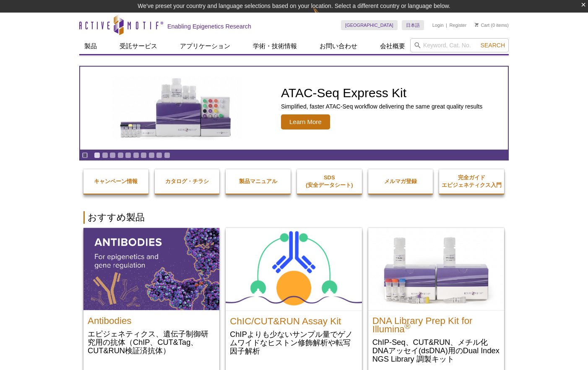 The height and width of the screenshot is (370, 588). Describe the element at coordinates (329, 181) in the screenshot. I see `strong: SDS (安全データシート)` at that location.